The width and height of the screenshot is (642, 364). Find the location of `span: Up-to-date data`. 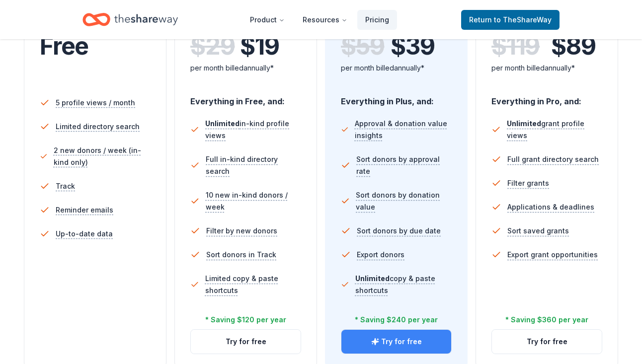

span: Up-to-date data is located at coordinates (84, 234).